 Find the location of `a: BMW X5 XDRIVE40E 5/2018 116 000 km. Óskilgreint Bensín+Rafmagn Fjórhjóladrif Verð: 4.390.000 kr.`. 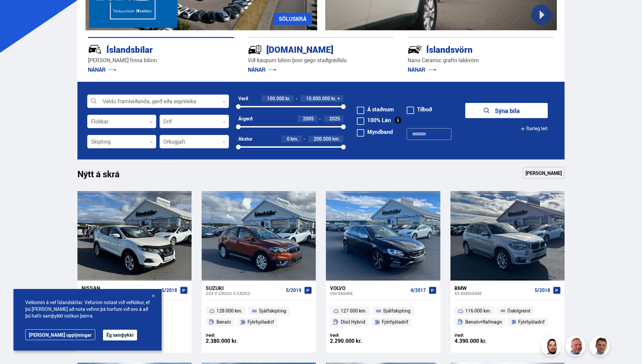

a: BMW X5 XDRIVE40E 5/2018 116 000 km. Óskilgreint Bensín+Rafmagn Fjórhjóladrif Verð: 4.390.000 kr. is located at coordinates (507, 316).